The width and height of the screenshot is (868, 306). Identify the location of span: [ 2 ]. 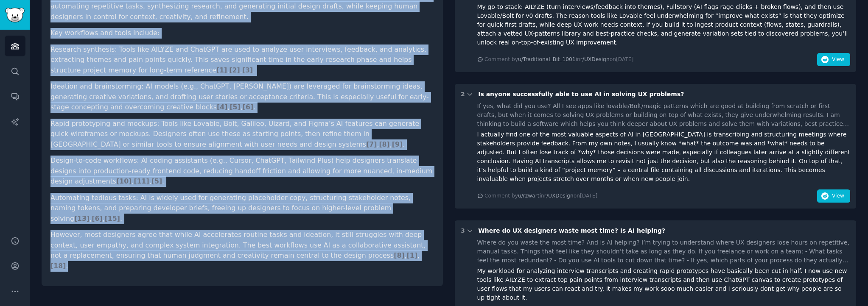
(234, 70).